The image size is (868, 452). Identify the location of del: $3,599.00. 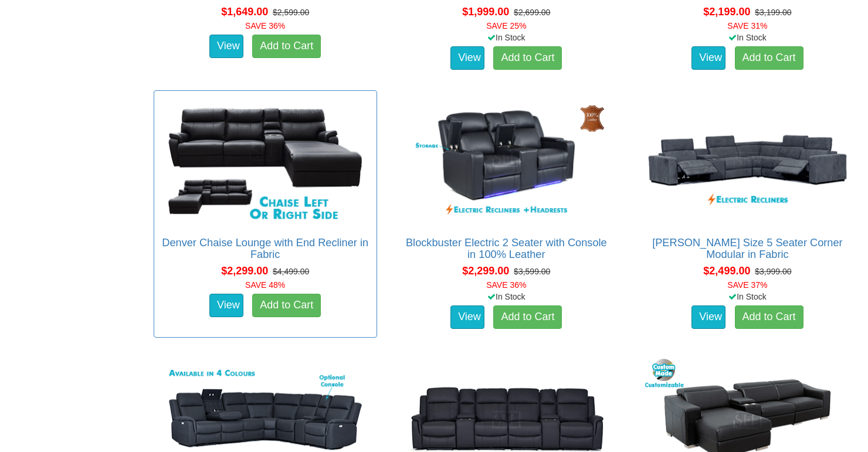
(532, 271).